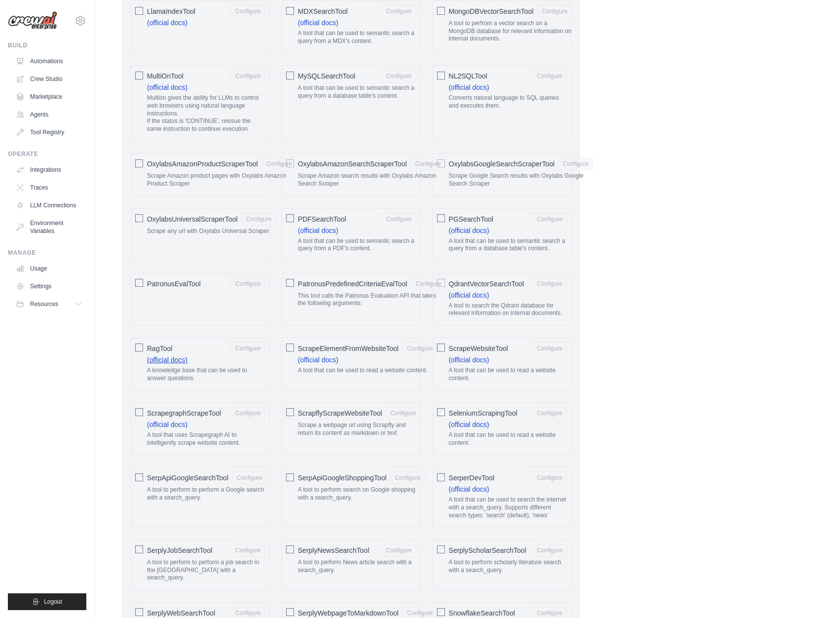 Image resolution: width=840 pixels, height=618 pixels. What do you see at coordinates (248, 76) in the screenshot?
I see `button: MultiOnTool (official docs) Multion gives the ability for LLMs to control web browsers using natu...` at bounding box center [248, 76].